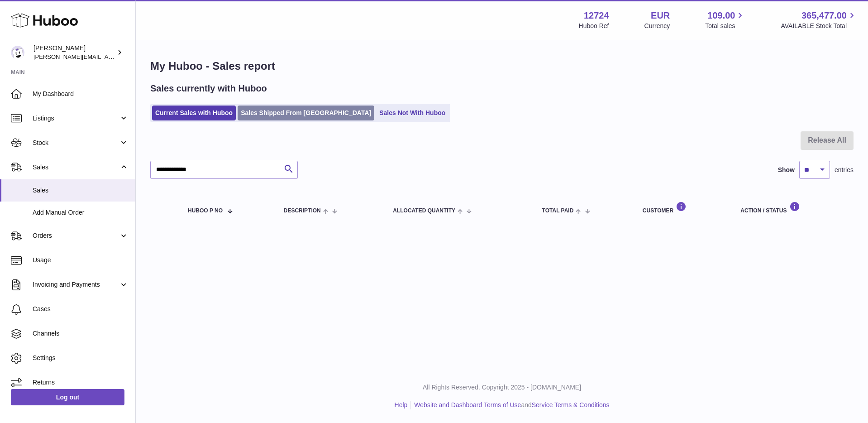 The image size is (868, 423). Describe the element at coordinates (76, 142) in the screenshot. I see `span: Stock` at that location.